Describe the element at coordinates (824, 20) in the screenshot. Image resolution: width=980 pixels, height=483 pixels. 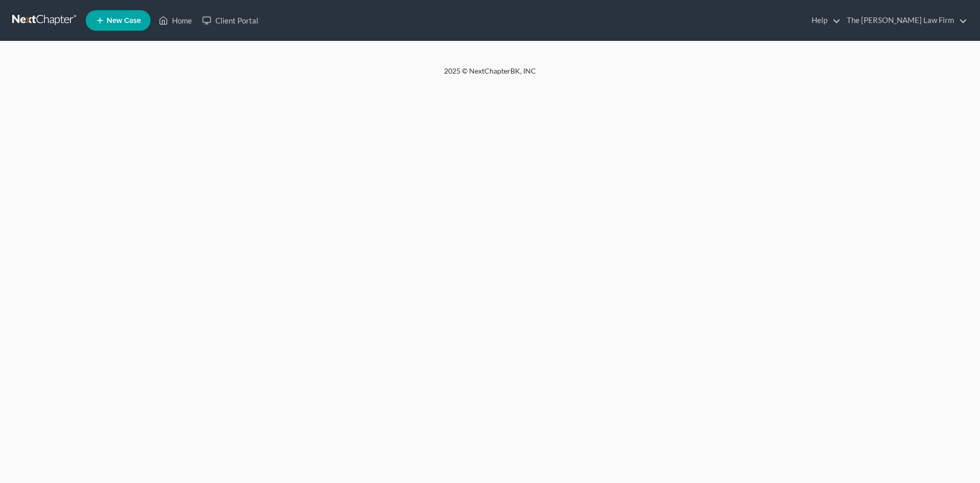
I see `a: Help` at that location.